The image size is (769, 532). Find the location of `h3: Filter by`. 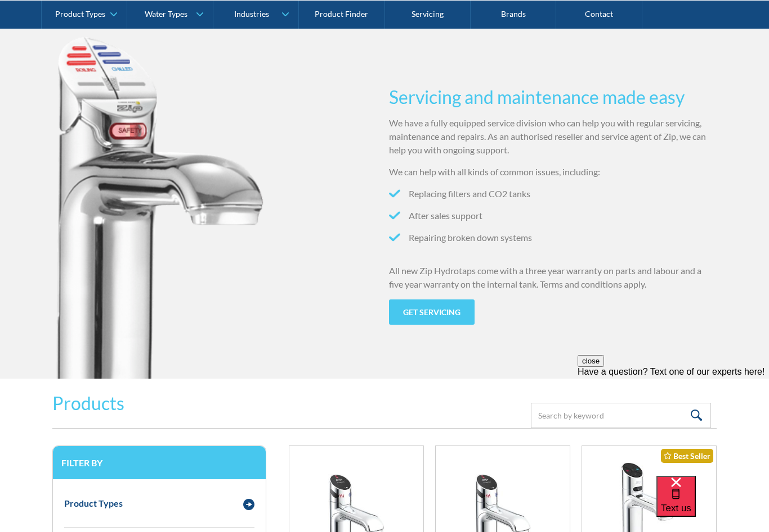

h3: Filter by is located at coordinates (159, 463).